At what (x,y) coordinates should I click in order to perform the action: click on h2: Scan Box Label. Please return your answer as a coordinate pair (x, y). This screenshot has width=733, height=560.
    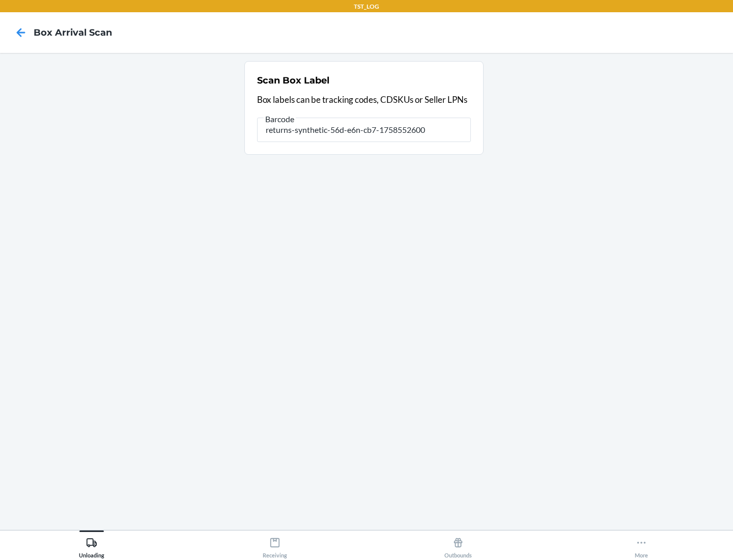
    Looking at the image, I should click on (293, 80).